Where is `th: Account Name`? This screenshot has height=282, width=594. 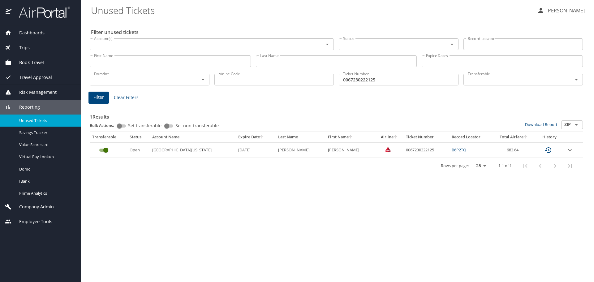 th: Account Name is located at coordinates (193, 137).